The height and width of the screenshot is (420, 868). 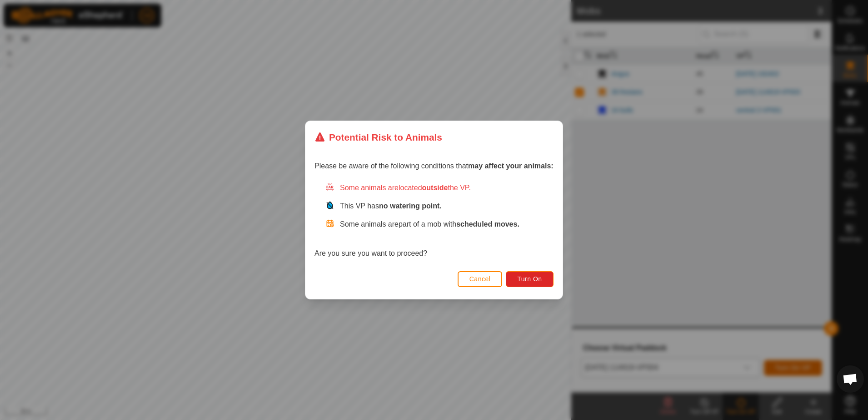 What do you see at coordinates (511, 166) in the screenshot?
I see `strong: may affect your animals:` at bounding box center [511, 166].